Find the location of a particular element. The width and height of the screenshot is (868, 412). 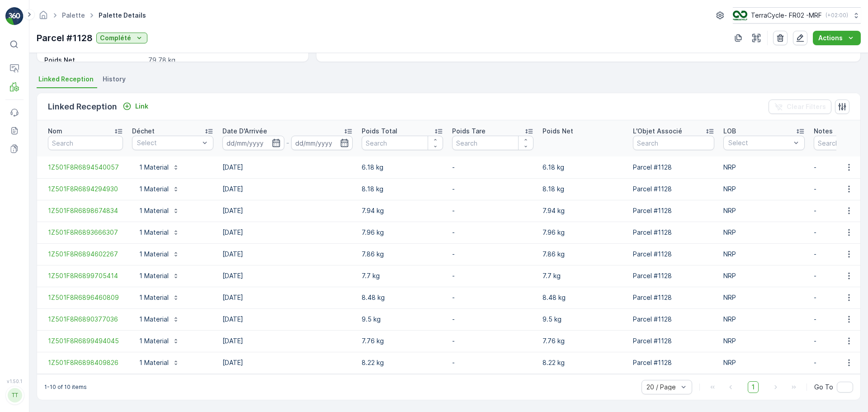

a: 1Z501F8R6896460809 is located at coordinates (85, 297).